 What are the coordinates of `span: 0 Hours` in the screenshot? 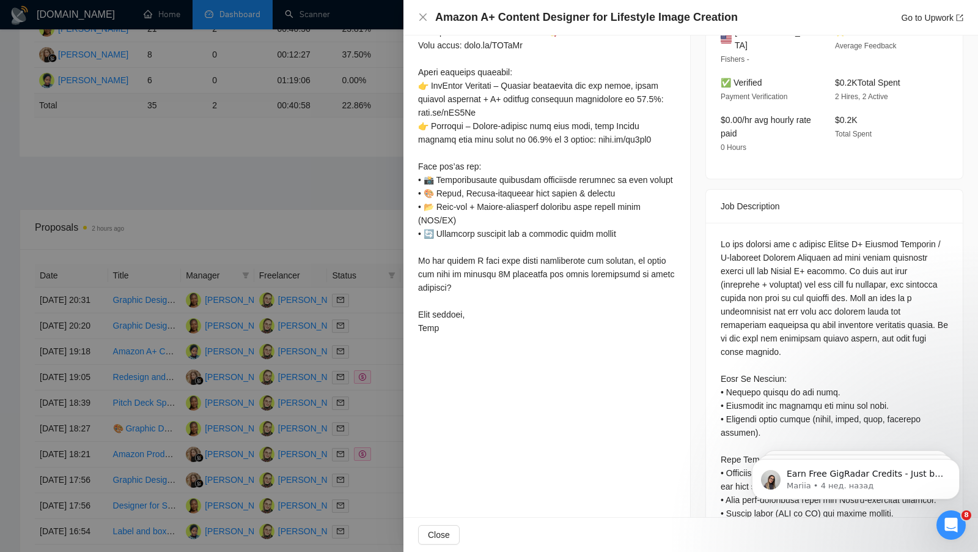 It's located at (734, 147).